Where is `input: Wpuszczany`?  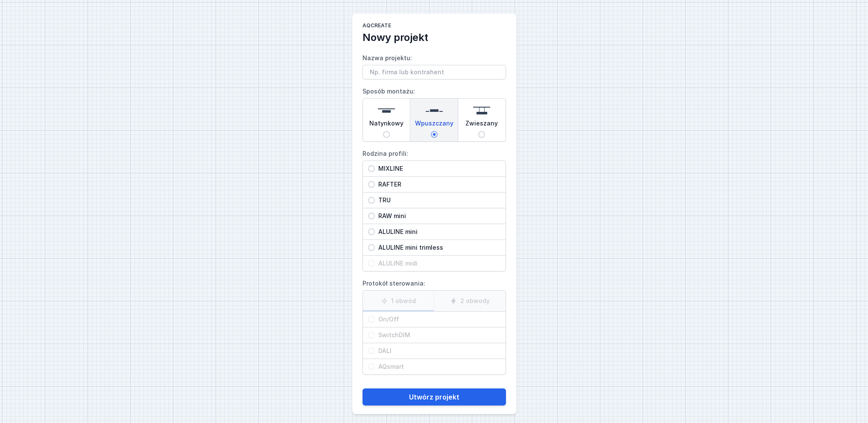
input: Wpuszczany is located at coordinates (434, 135).